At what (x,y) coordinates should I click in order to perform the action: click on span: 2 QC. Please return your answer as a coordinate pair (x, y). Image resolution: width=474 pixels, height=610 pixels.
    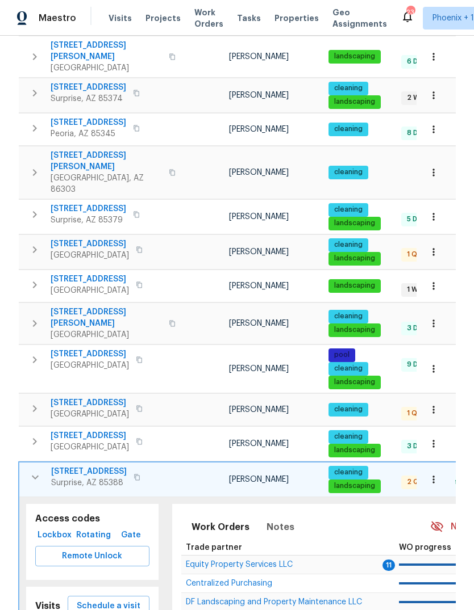
    Looking at the image, I should click on (415, 482).